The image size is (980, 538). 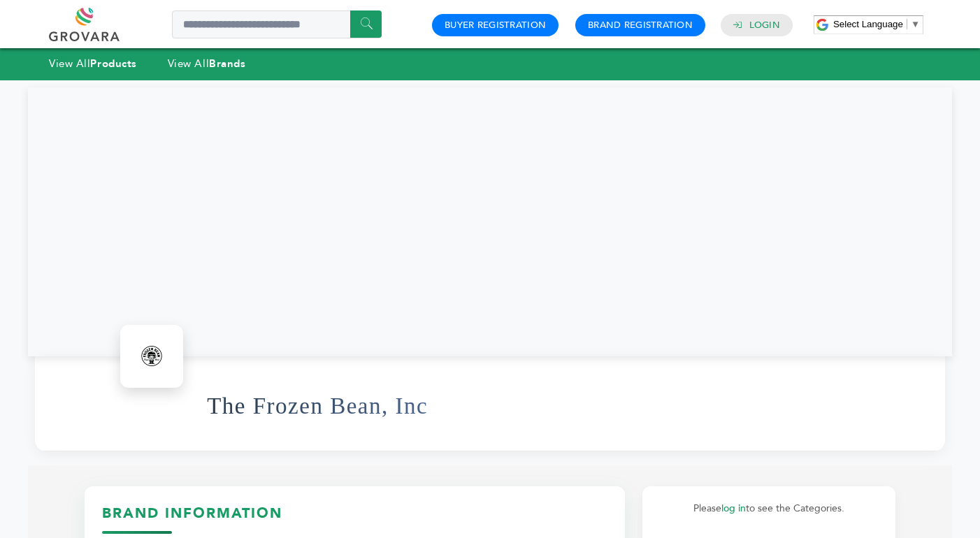 I want to click on p: Please to see the Categories., so click(x=769, y=509).